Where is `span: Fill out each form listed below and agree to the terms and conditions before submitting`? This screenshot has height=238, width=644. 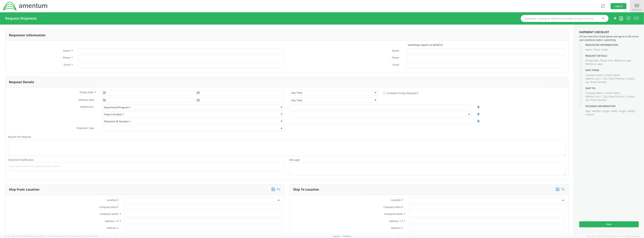 span: Fill out each form listed below and agree to the terms and conditions before submitting is located at coordinates (609, 38).